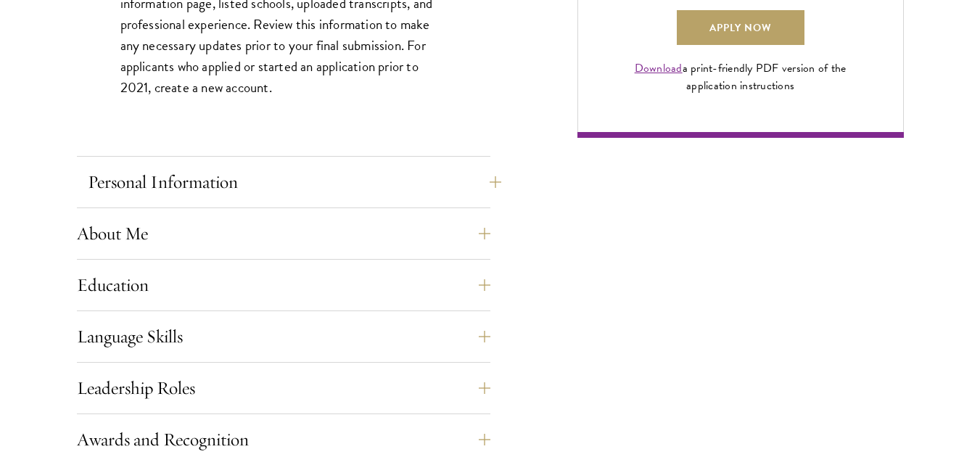  Describe the element at coordinates (741, 27) in the screenshot. I see `a: Apply Now` at that location.